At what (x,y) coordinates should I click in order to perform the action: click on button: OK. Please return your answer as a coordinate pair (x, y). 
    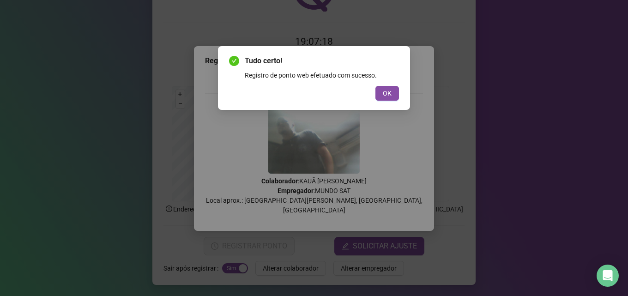
    Looking at the image, I should click on (387, 93).